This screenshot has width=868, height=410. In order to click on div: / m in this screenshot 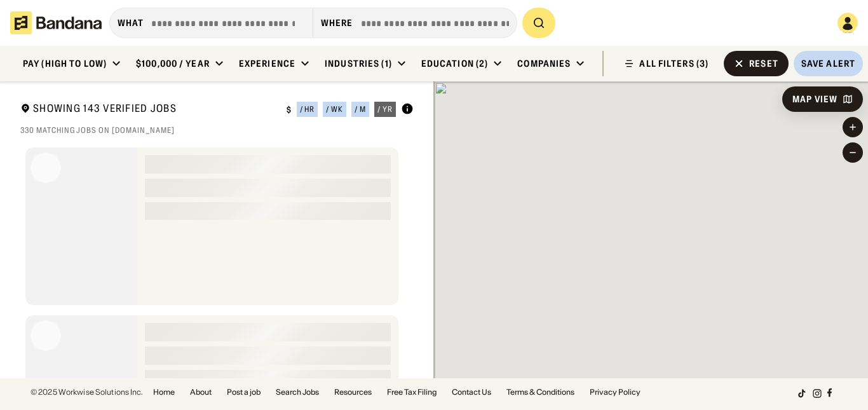, I will do `click(360, 110)`.